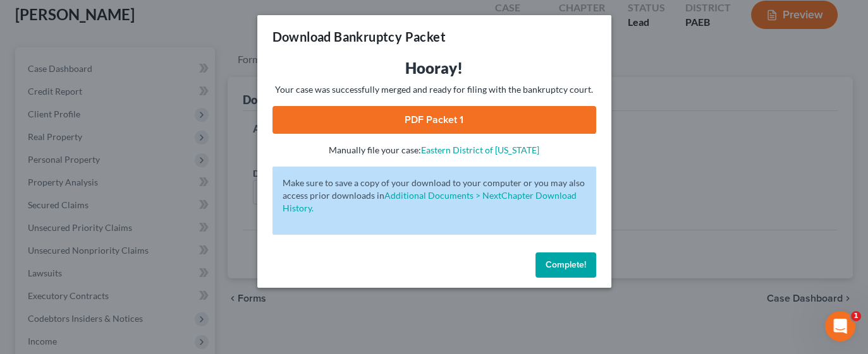 The image size is (868, 354). I want to click on span: 1, so click(856, 317).